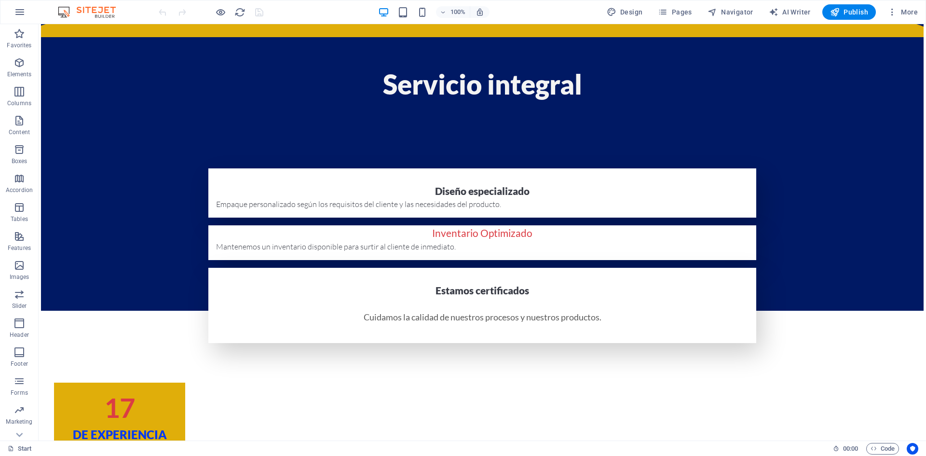 The image size is (926, 456). I want to click on p: Columns, so click(19, 103).